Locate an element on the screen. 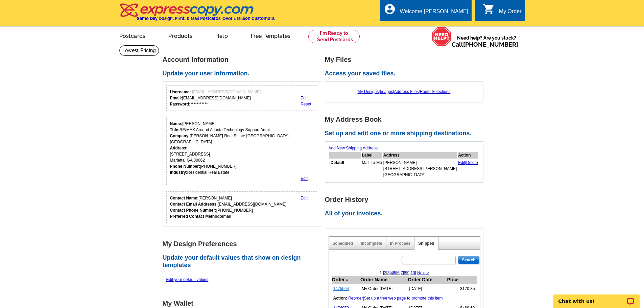 Image resolution: width=644 pixels, height=308 pixels. a: 8 is located at coordinates (405, 273).